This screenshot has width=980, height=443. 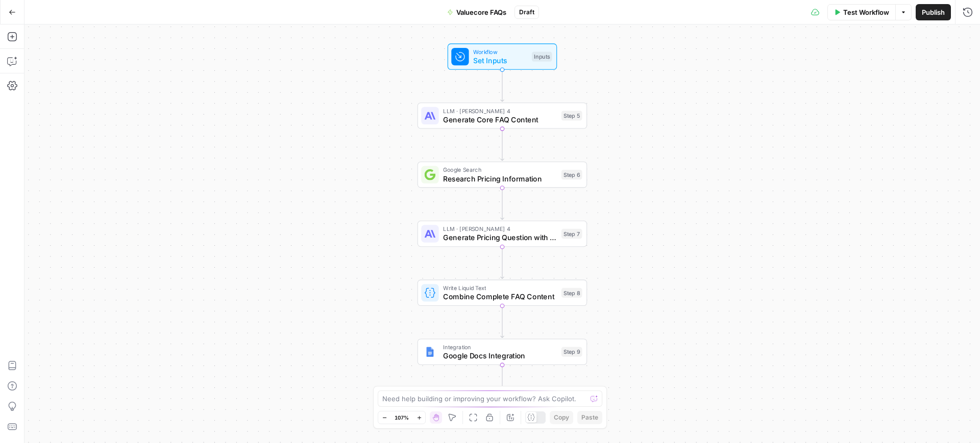 What do you see at coordinates (542, 56) in the screenshot?
I see `div: Inputs` at bounding box center [542, 56].